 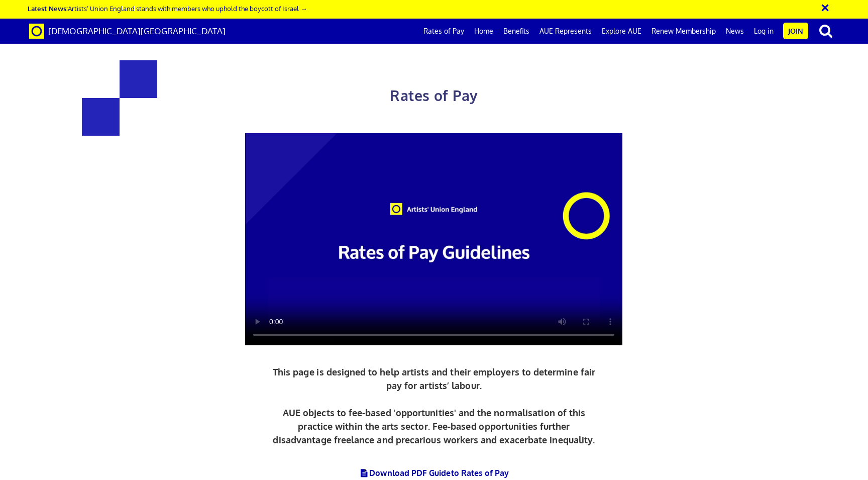 What do you see at coordinates (796, 31) in the screenshot?
I see `a: Join` at bounding box center [796, 31].